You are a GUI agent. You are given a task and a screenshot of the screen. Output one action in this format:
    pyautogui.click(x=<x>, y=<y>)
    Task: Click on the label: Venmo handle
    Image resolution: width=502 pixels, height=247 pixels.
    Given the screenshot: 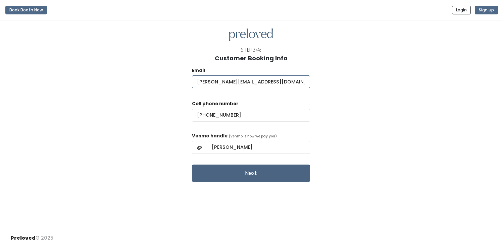 What is the action you would take?
    pyautogui.click(x=210, y=136)
    